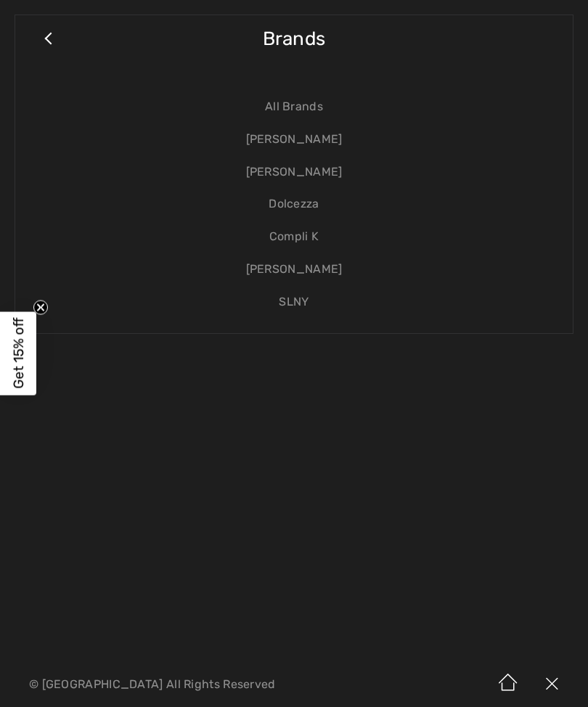 Image resolution: width=588 pixels, height=707 pixels. What do you see at coordinates (41, 308) in the screenshot?
I see `button: Close teaser` at bounding box center [41, 308].